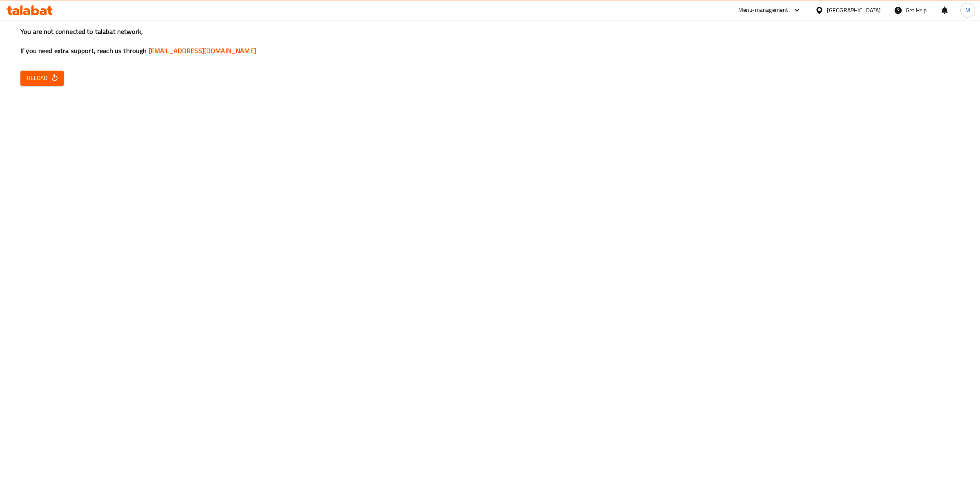 The image size is (980, 482). Describe the element at coordinates (968, 10) in the screenshot. I see `span: M` at that location.